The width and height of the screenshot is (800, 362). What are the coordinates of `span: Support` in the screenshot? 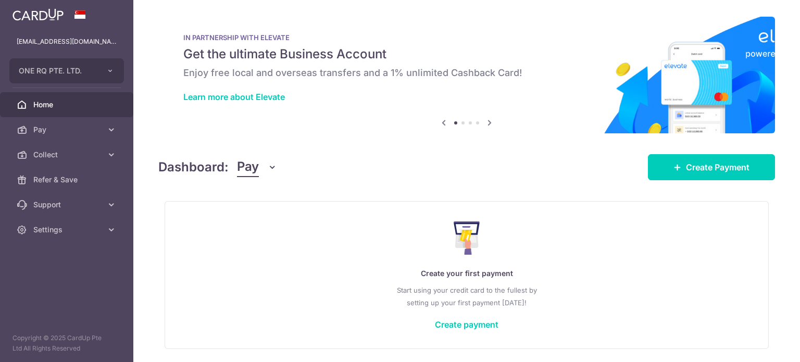 It's located at (68, 205).